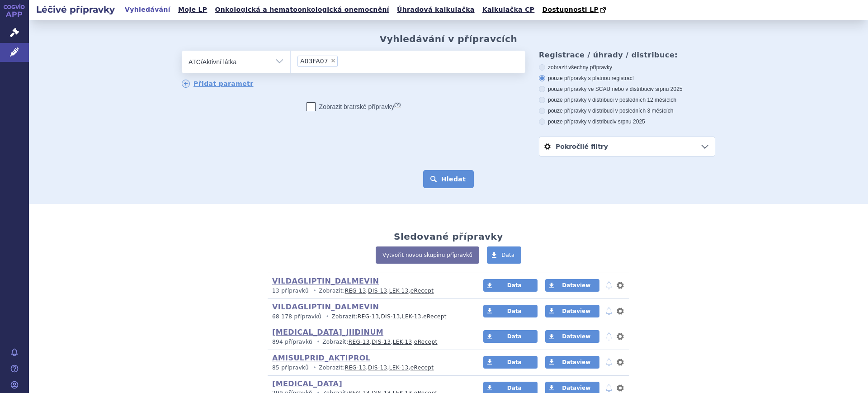 The image size is (868, 393). I want to click on a: Onkologická a hematoonkologická onemocnění, so click(302, 10).